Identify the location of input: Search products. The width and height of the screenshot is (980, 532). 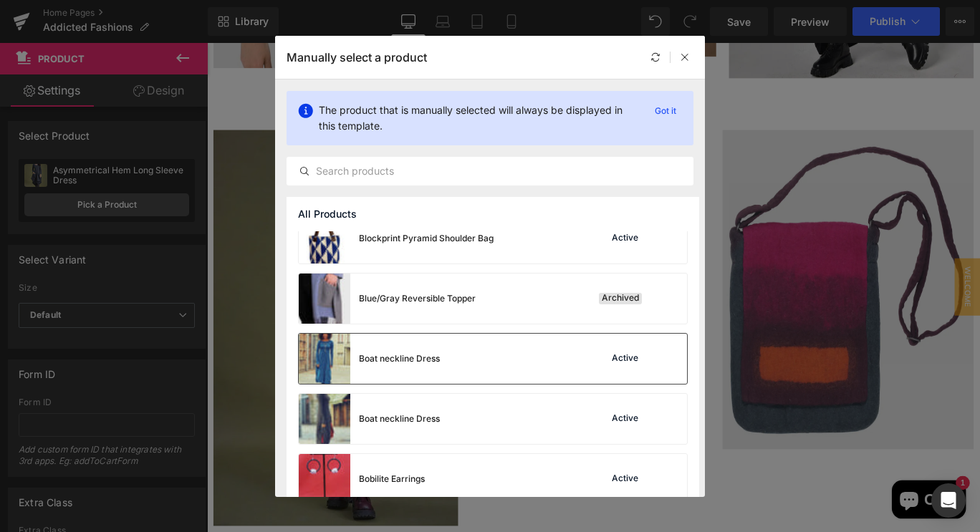
(490, 171).